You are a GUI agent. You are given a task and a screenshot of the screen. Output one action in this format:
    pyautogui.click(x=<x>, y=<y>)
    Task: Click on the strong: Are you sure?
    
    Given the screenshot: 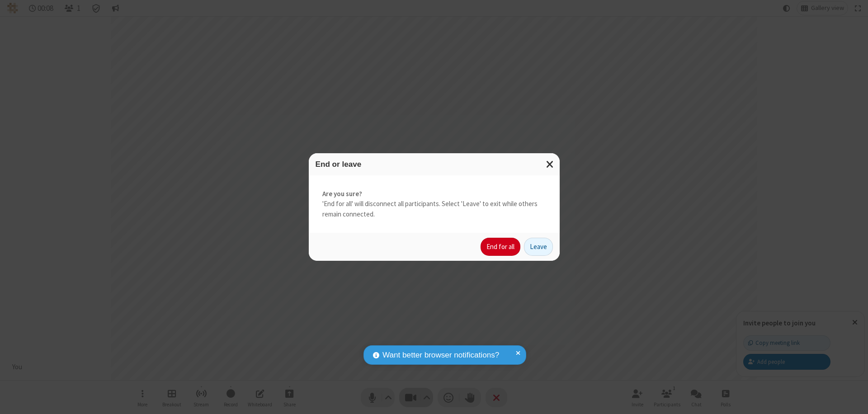 What is the action you would take?
    pyautogui.click(x=434, y=194)
    